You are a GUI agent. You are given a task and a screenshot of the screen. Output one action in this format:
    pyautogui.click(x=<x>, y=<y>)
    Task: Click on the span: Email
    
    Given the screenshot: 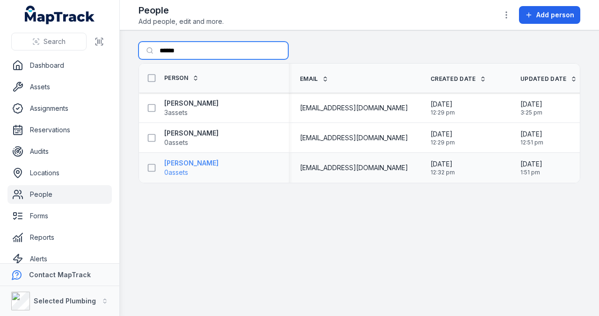 What is the action you would take?
    pyautogui.click(x=309, y=79)
    